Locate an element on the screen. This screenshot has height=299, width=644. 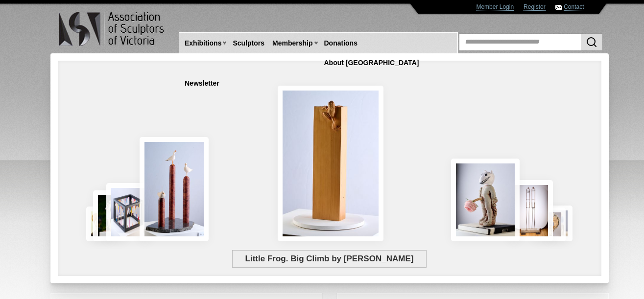
img: Rising Tides is located at coordinates (175, 189).